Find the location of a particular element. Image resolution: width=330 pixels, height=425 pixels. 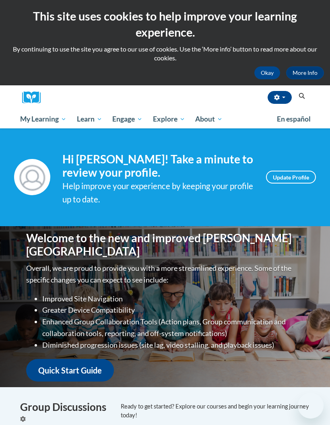

a: My Learning is located at coordinates (43, 119).